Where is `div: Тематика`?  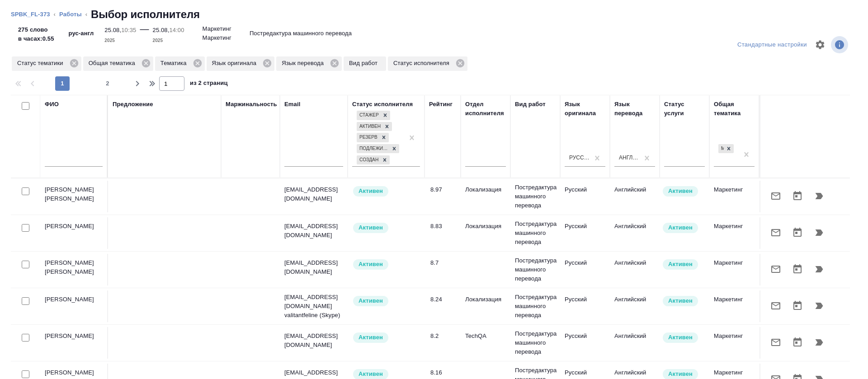 div: Тематика is located at coordinates (180, 64).